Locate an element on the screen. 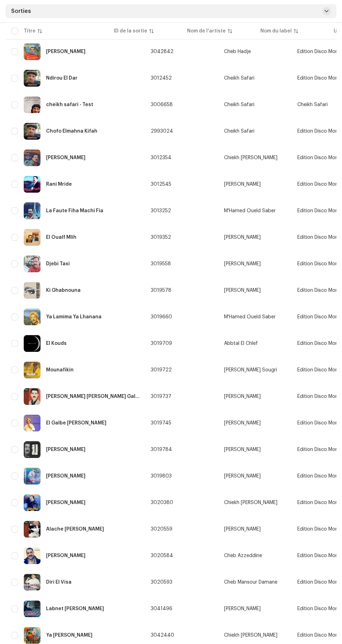 The height and width of the screenshot is (644, 342). span: 3019745 is located at coordinates (161, 423).